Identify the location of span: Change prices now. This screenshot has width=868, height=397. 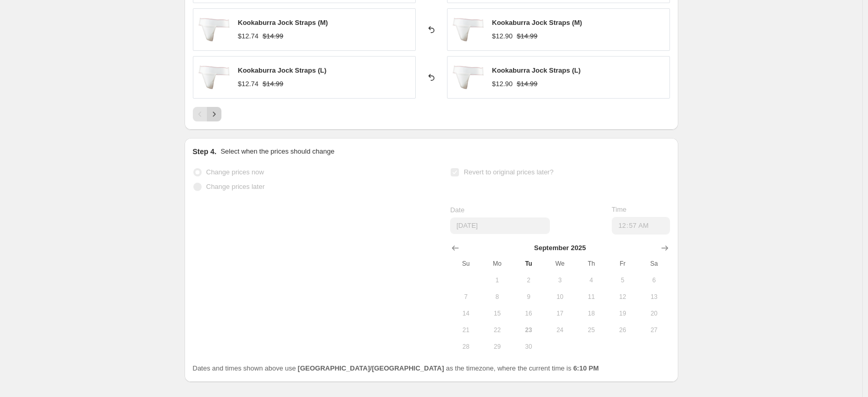
(235, 172).